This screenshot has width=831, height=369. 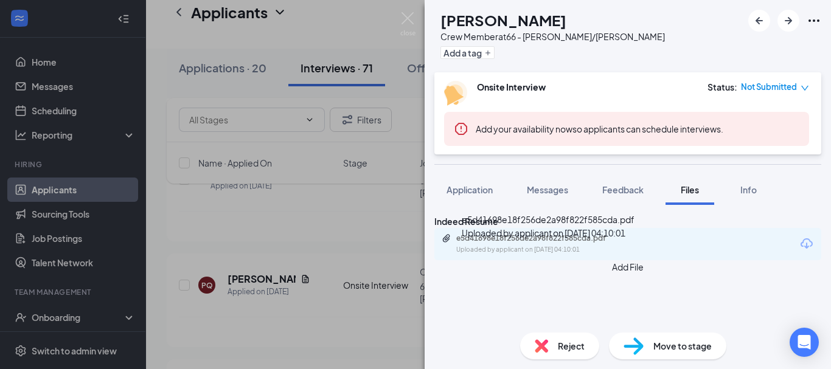 I want to click on div: Open Intercom Messenger, so click(x=805, y=343).